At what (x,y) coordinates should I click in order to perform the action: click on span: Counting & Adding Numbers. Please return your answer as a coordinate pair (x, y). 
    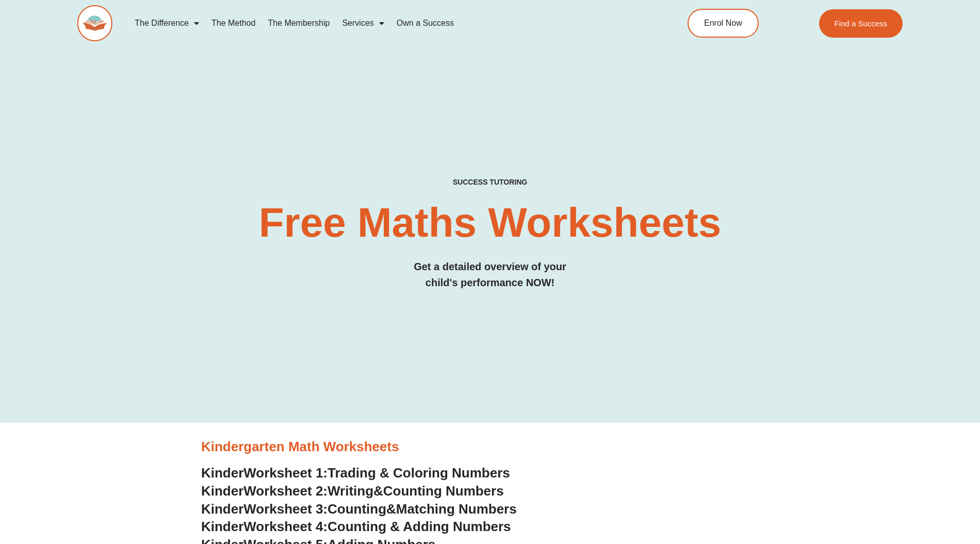
    Looking at the image, I should click on (419, 527).